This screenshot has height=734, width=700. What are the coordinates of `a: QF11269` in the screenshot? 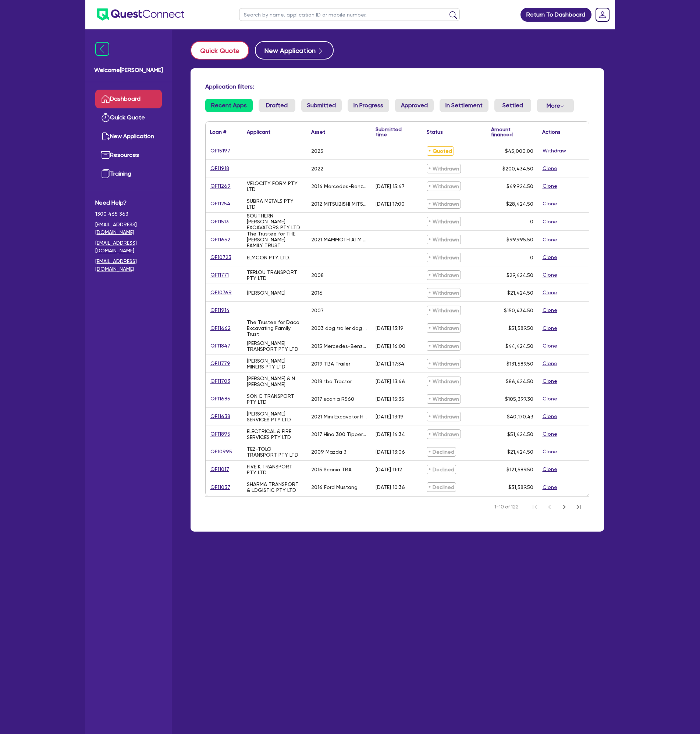 It's located at (221, 186).